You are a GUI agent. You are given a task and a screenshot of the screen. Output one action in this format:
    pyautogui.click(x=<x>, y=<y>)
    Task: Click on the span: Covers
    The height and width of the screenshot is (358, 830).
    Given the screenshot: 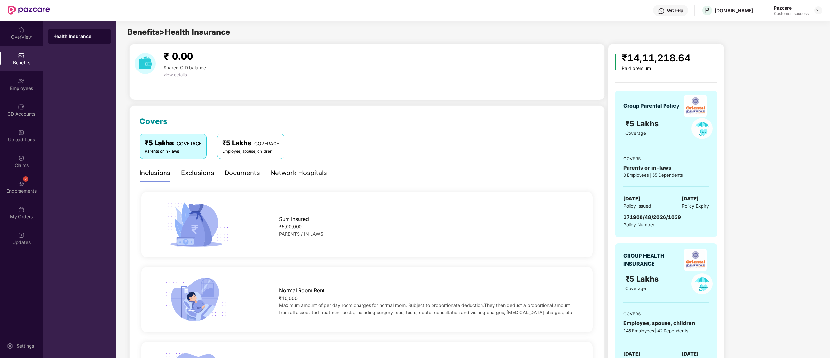 What is the action you would take?
    pyautogui.click(x=153, y=121)
    